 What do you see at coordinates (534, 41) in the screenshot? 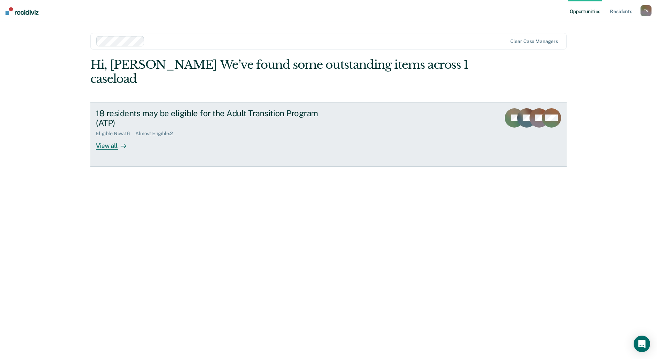
I see `div: Clear case managers` at bounding box center [534, 41].